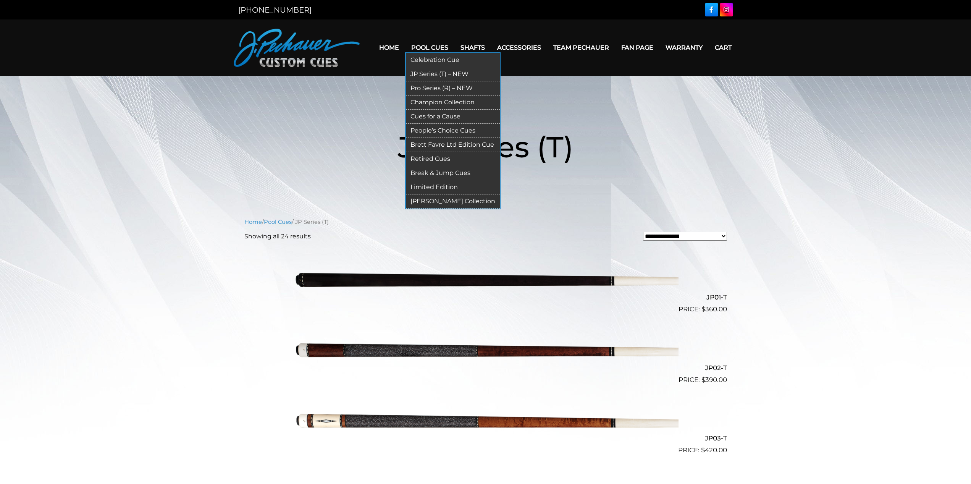  I want to click on a: Limited Edition, so click(453, 187).